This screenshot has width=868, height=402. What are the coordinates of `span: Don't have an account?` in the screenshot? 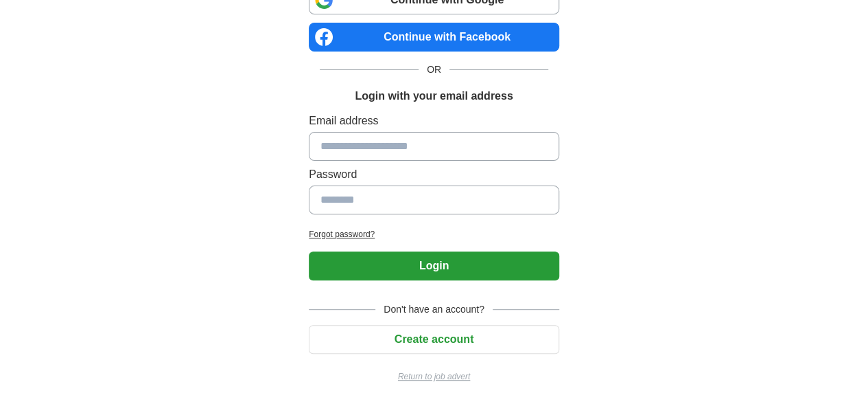 It's located at (433, 309).